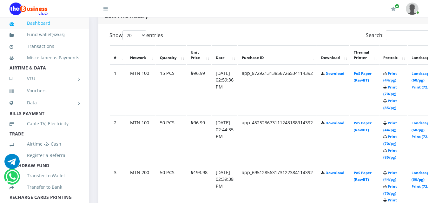 Image resolution: width=428 pixels, height=203 pixels. I want to click on th: #: activate to sort column descending, so click(118, 55).